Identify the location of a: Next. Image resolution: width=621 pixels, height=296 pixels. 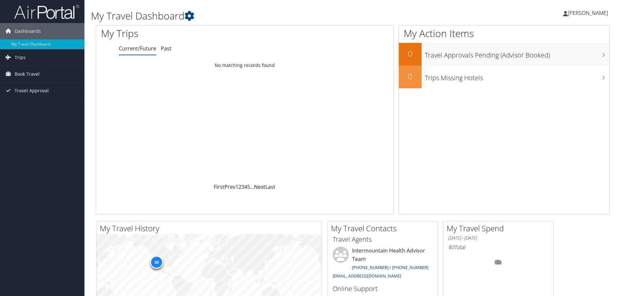
(259, 187).